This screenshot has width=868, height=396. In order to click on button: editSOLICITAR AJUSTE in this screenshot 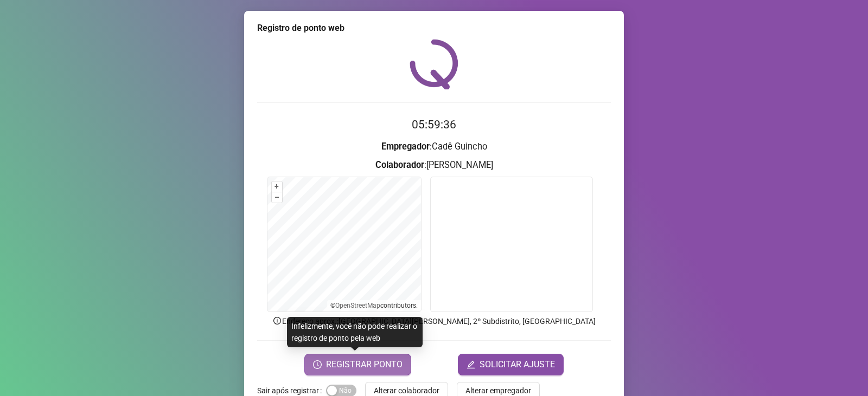, I will do `click(511, 365)`.